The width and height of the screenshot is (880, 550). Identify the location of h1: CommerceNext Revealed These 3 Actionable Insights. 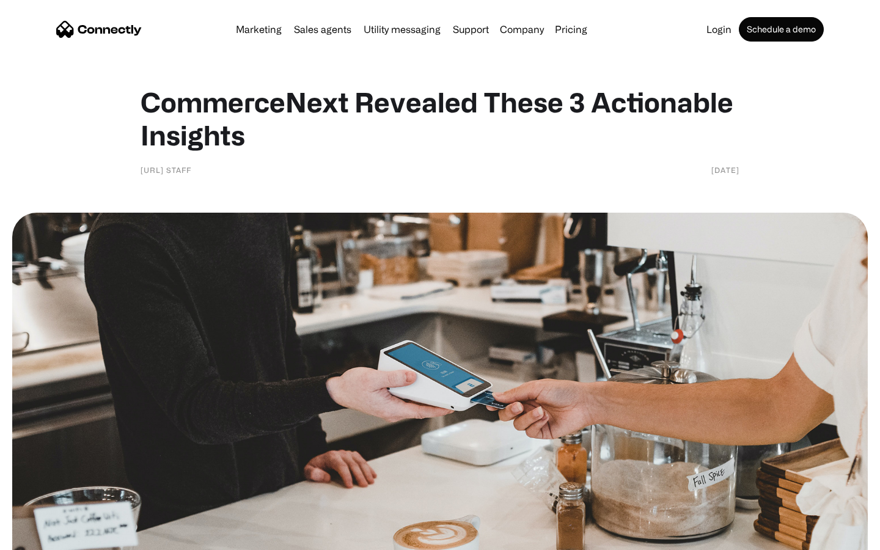
(440, 118).